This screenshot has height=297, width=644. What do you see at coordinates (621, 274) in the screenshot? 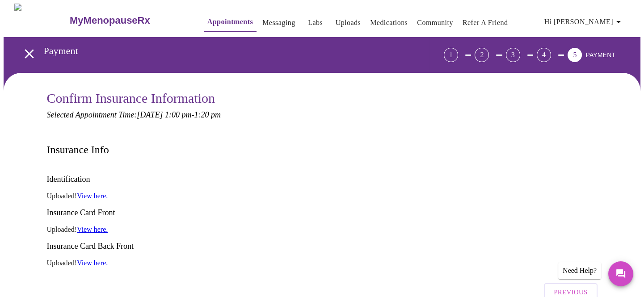
I see `button: Messages` at bounding box center [621, 274].